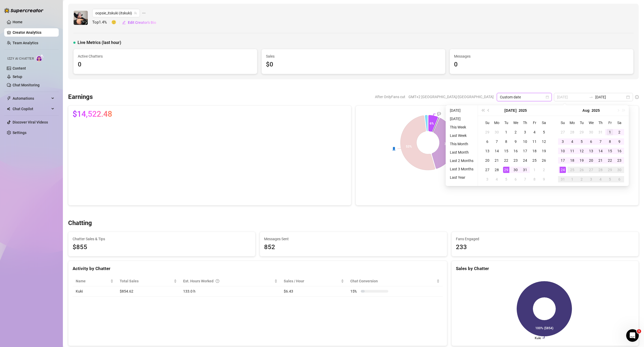  Describe the element at coordinates (30, 122) in the screenshot. I see `a: Discover Viral Videos` at that location.